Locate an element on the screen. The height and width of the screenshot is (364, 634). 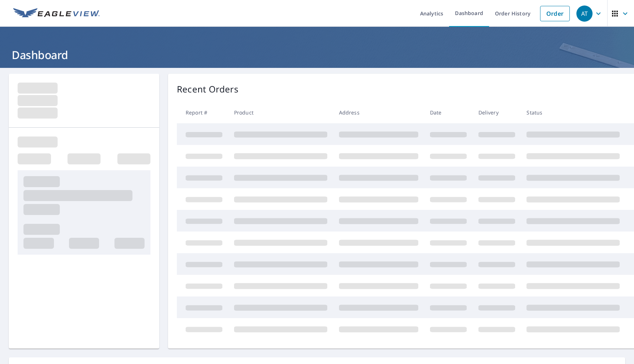
p: Recent Orders is located at coordinates (208, 89).